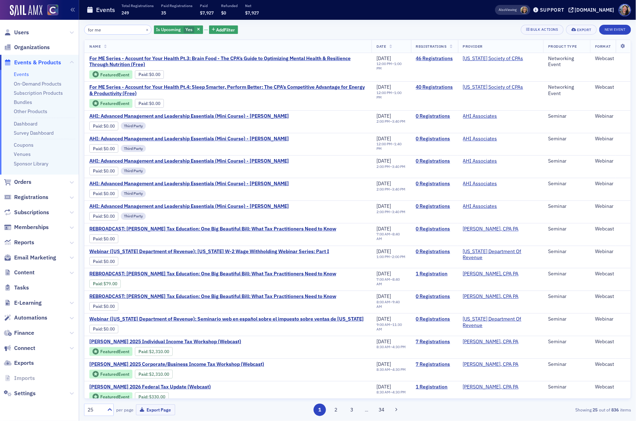 The height and width of the screenshot is (421, 636). I want to click on time: 9:40 AM, so click(388, 304).